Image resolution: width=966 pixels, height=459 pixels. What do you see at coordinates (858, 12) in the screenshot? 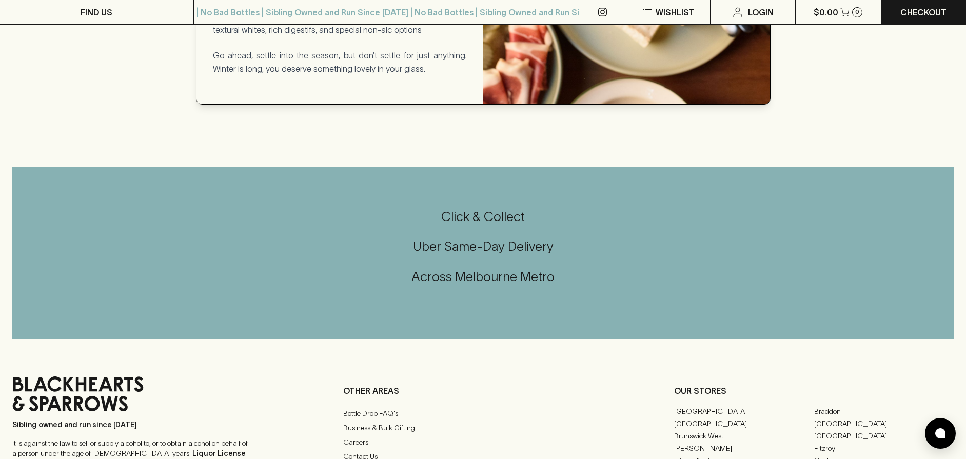
I see `p: 0` at bounding box center [858, 12].